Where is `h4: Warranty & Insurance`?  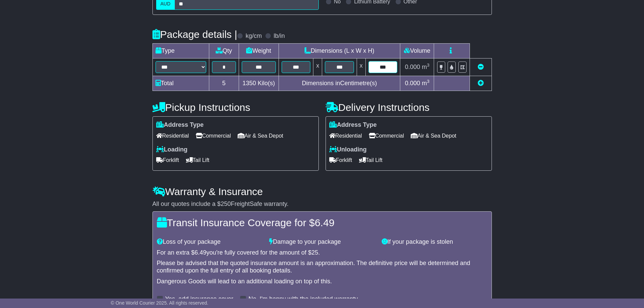 h4: Warranty & Insurance is located at coordinates (322, 191).